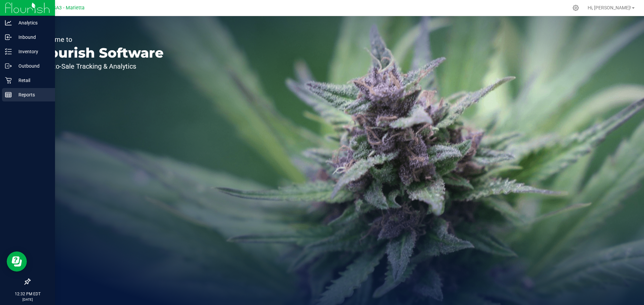  Describe the element at coordinates (68, 8) in the screenshot. I see `span: GA3 - Marietta` at that location.